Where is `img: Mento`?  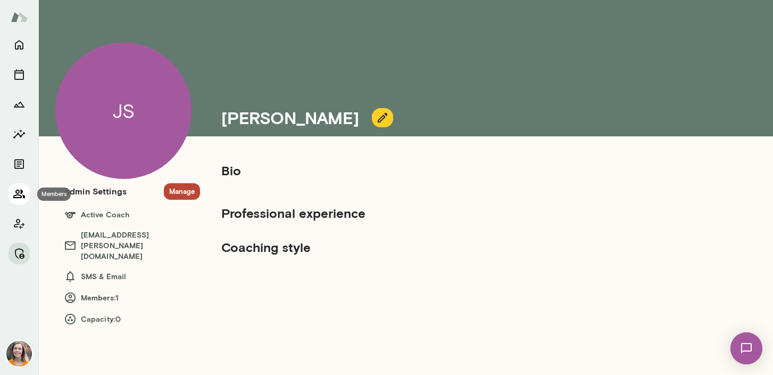
img: Mento is located at coordinates (19, 17).